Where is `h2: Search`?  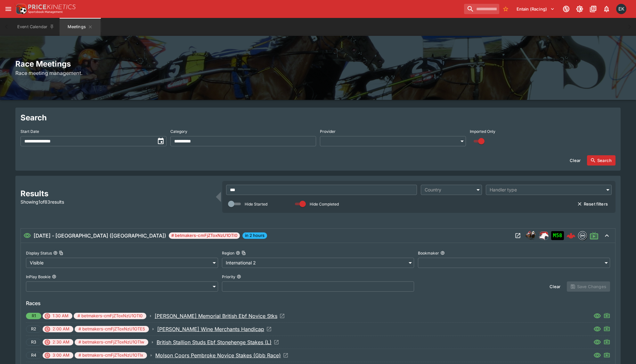 h2: Search is located at coordinates (318, 118).